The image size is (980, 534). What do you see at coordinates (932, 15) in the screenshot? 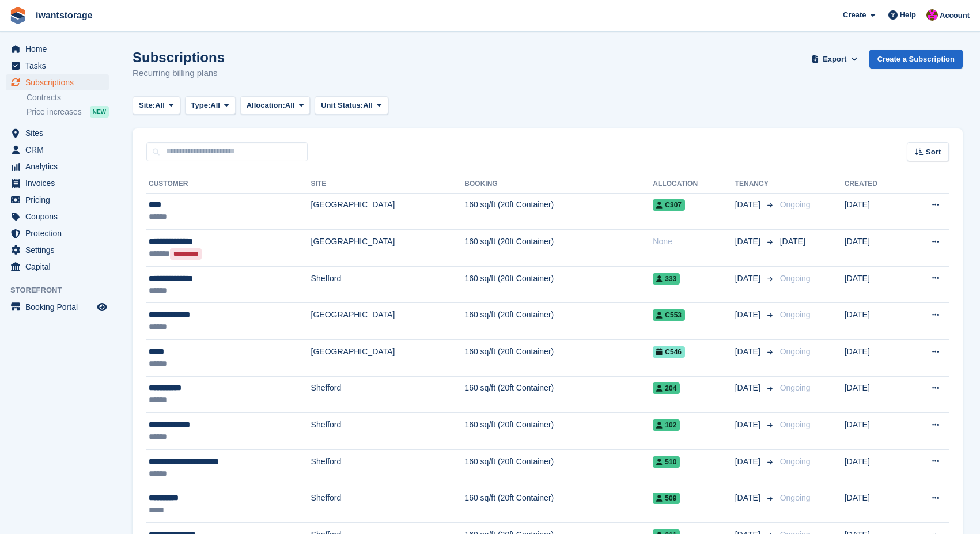
I see `img: Jonathan` at bounding box center [932, 15].